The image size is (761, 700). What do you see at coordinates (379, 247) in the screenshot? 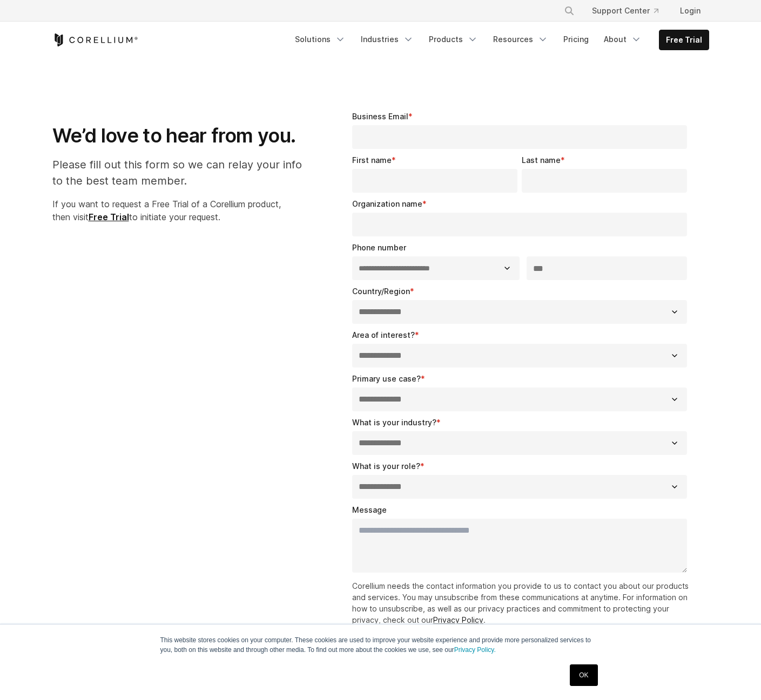
I see `span: Phone number` at bounding box center [379, 247].